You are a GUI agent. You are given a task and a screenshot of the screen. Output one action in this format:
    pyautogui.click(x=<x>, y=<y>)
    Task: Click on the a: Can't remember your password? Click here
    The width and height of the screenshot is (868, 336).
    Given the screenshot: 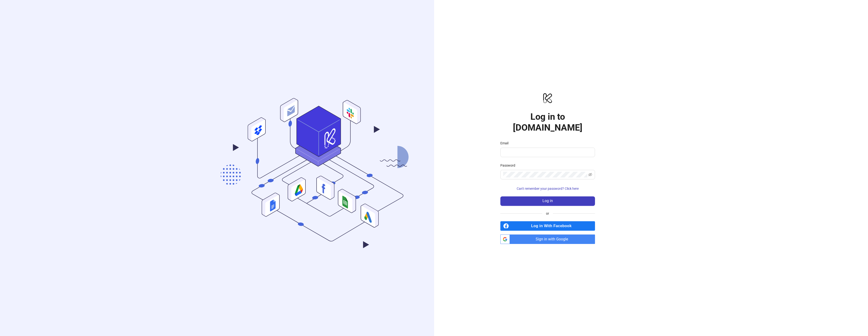 What is the action you would take?
    pyautogui.click(x=547, y=189)
    